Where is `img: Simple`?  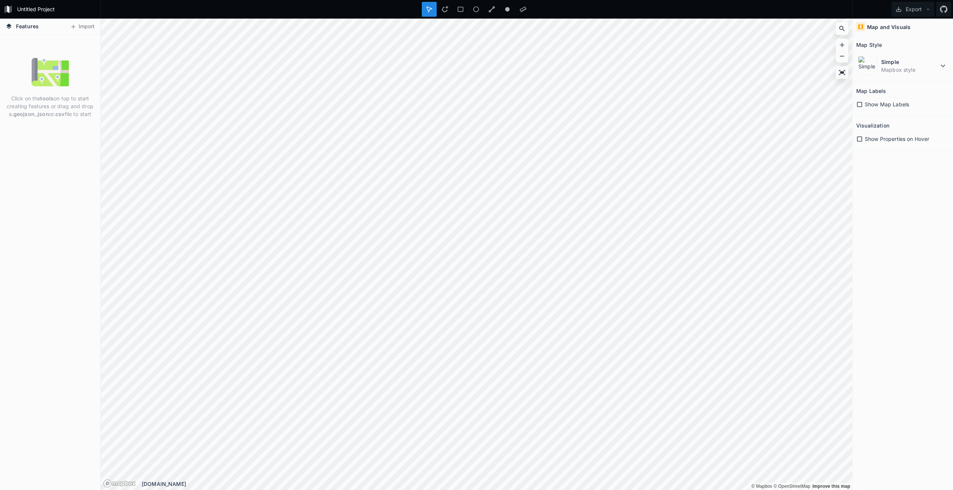 img: Simple is located at coordinates (867, 66).